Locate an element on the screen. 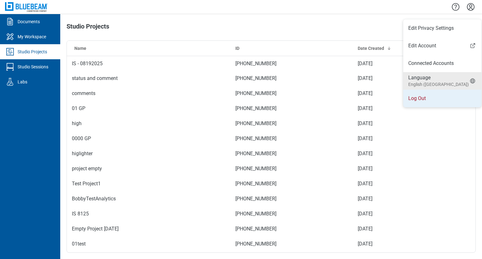  td: Test Project1 is located at coordinates (148, 184).